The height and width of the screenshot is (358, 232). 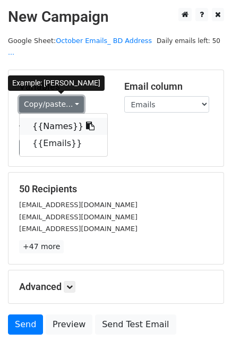 What do you see at coordinates (169, 86) in the screenshot?
I see `h5: Email column` at bounding box center [169, 86].